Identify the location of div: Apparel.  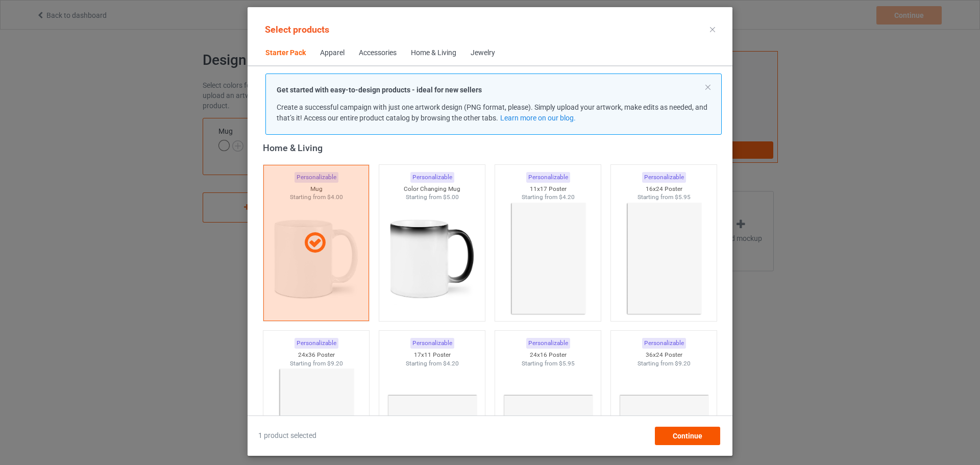
(332, 53).